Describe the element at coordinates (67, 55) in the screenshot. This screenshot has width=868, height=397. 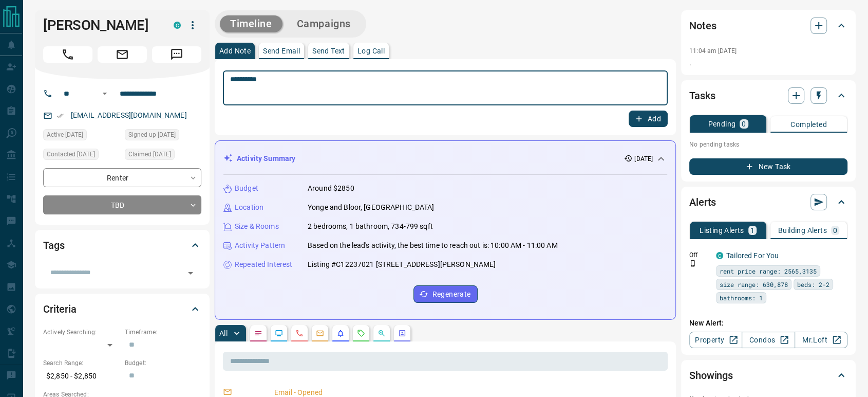
I see `span: Call` at that location.